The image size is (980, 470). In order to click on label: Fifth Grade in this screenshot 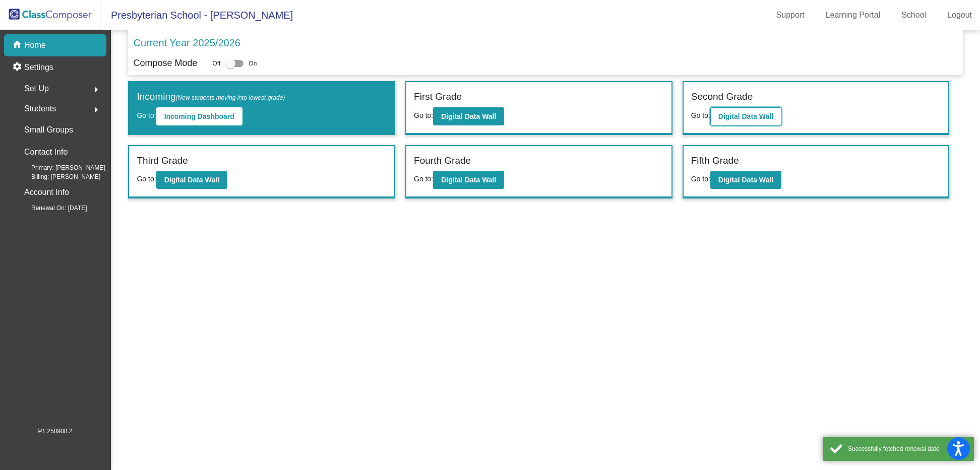, I will do `click(715, 161)`.